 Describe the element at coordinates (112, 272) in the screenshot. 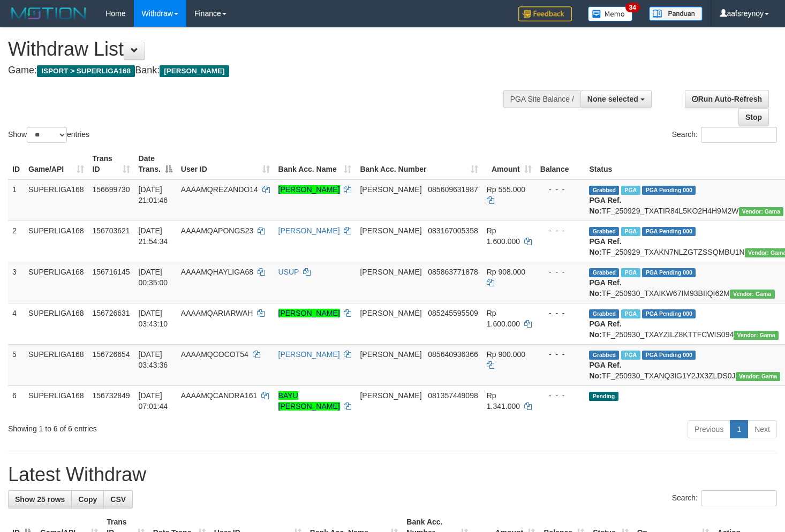

I see `span: 156716145` at that location.